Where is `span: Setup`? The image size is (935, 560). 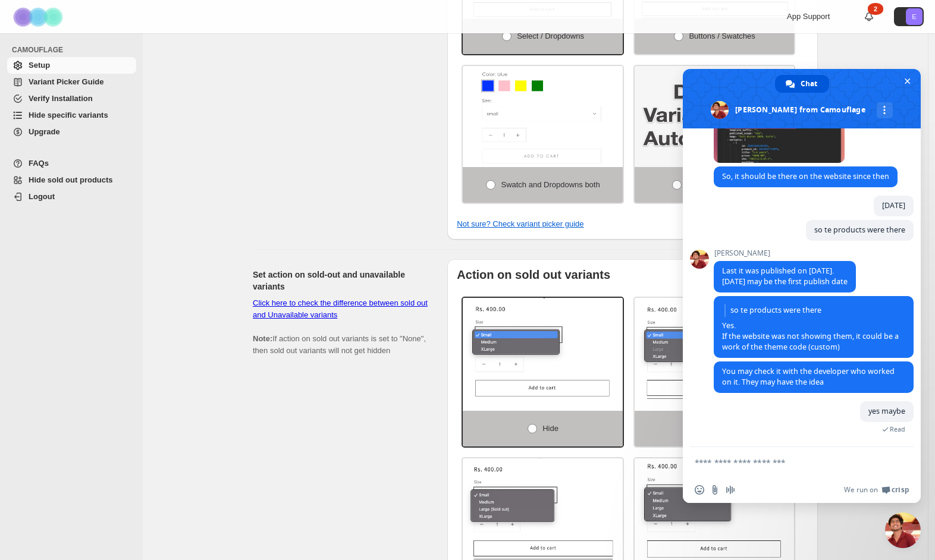 span: Setup is located at coordinates (39, 65).